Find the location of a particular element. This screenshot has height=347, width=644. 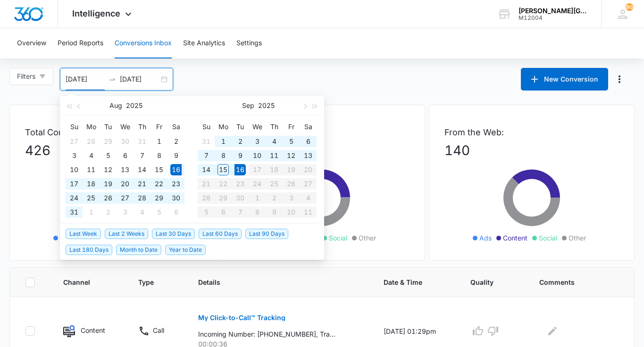

div: 25 is located at coordinates (91, 198).